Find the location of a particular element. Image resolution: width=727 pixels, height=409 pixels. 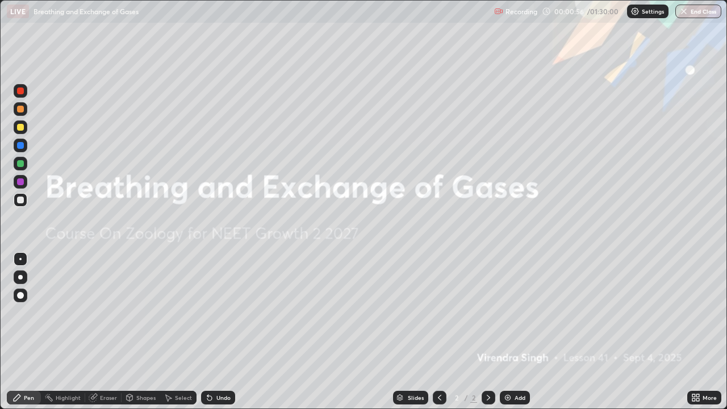

div: Add is located at coordinates (520, 398).